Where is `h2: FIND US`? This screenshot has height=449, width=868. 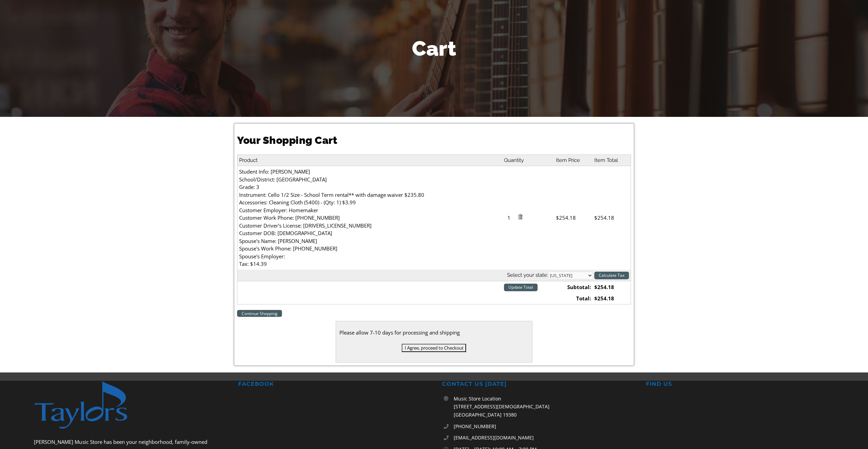 h2: FIND US is located at coordinates (739, 384).